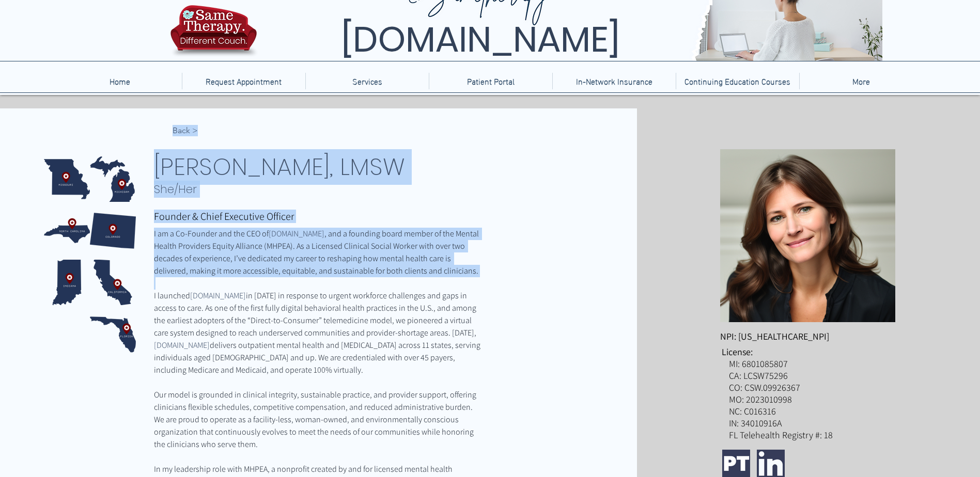 This screenshot has height=477, width=980. What do you see at coordinates (737, 81) in the screenshot?
I see `a: Continuing Education Courses` at bounding box center [737, 81].